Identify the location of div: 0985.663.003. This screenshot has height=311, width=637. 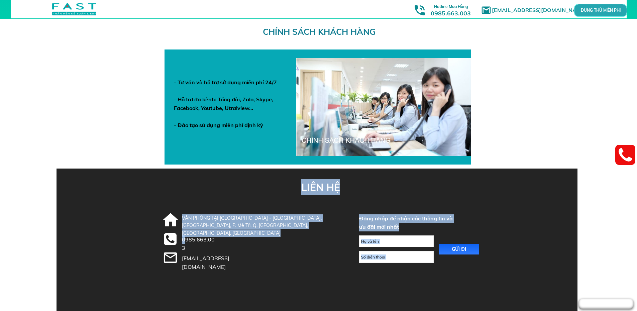
(200, 244).